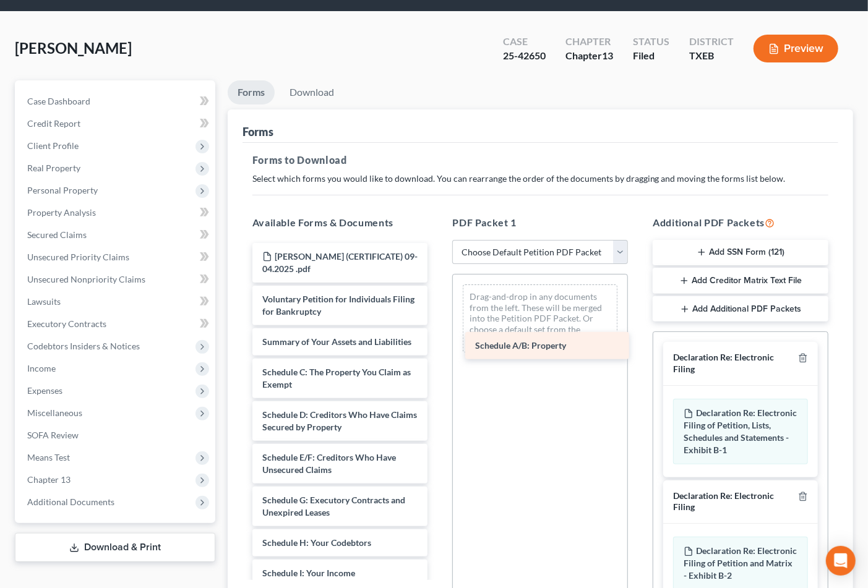  I want to click on a: Credit Report, so click(116, 124).